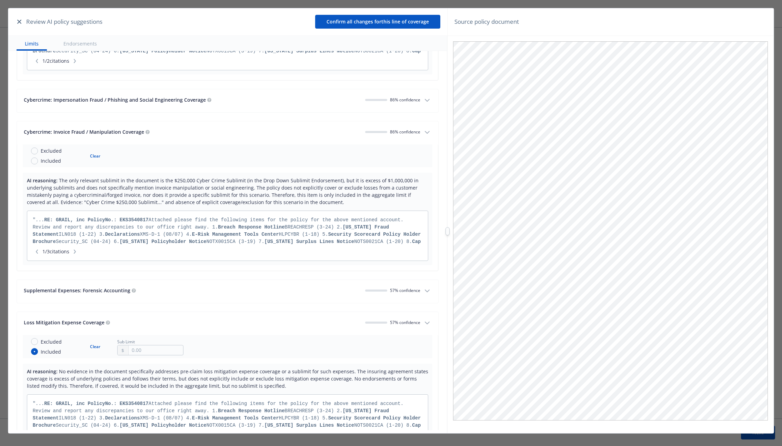  What do you see at coordinates (56, 251) in the screenshot?
I see `span: 1 / 3 citations` at bounding box center [56, 251].